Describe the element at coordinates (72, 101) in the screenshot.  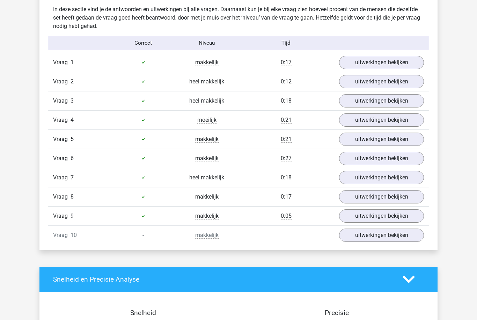
I see `span: 3` at that location.